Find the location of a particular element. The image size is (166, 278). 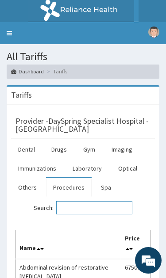

a: Imaging is located at coordinates (122, 149).